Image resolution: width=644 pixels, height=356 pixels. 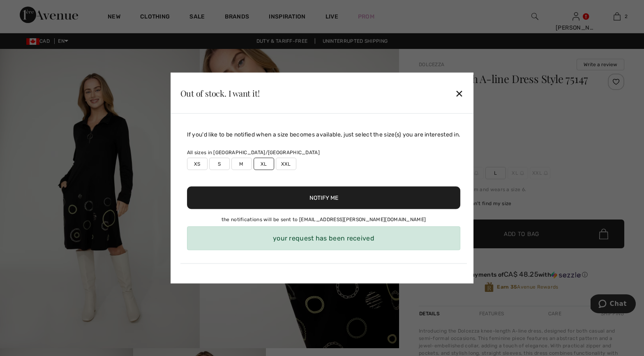 What do you see at coordinates (28, 10) in the screenshot?
I see `span: Chat` at bounding box center [28, 10].